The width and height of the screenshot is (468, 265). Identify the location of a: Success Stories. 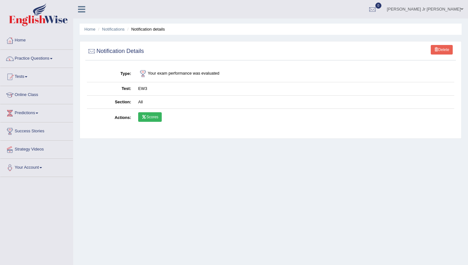
(37, 130).